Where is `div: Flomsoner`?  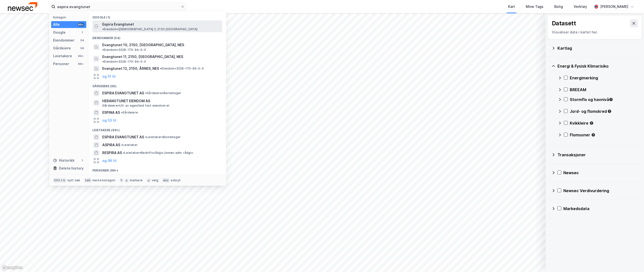 div: Flomsoner is located at coordinates (604, 135).